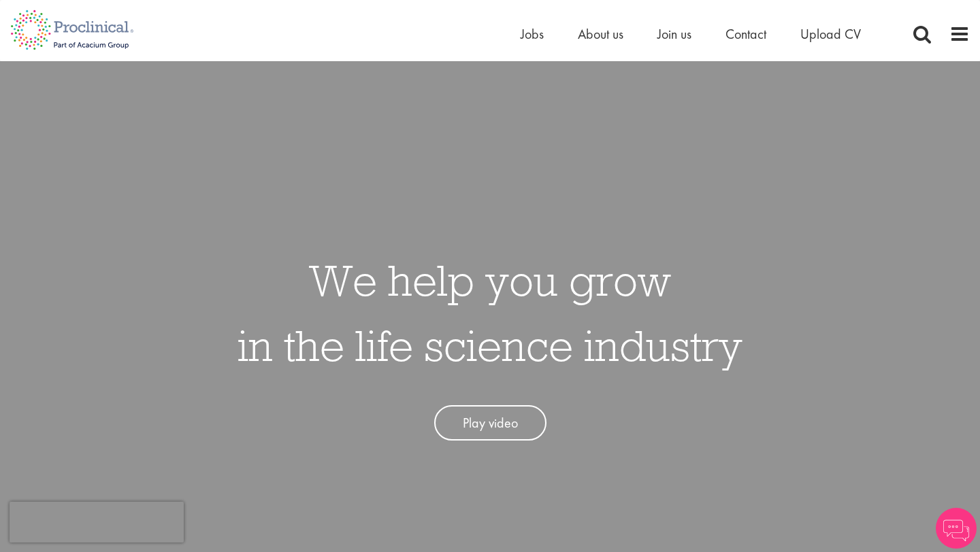  What do you see at coordinates (829, 34) in the screenshot?
I see `a: Upload CV` at bounding box center [829, 34].